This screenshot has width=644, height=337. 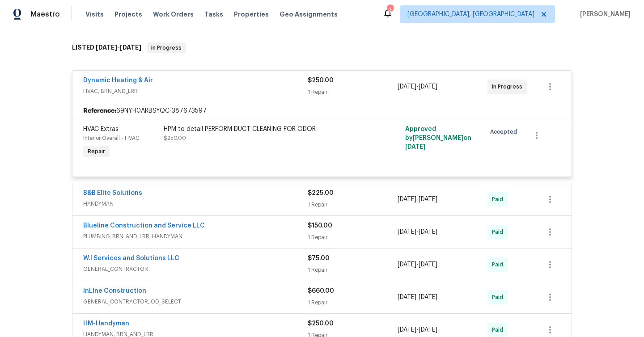 I want to click on a: Dynamic Heating & Air, so click(x=118, y=80).